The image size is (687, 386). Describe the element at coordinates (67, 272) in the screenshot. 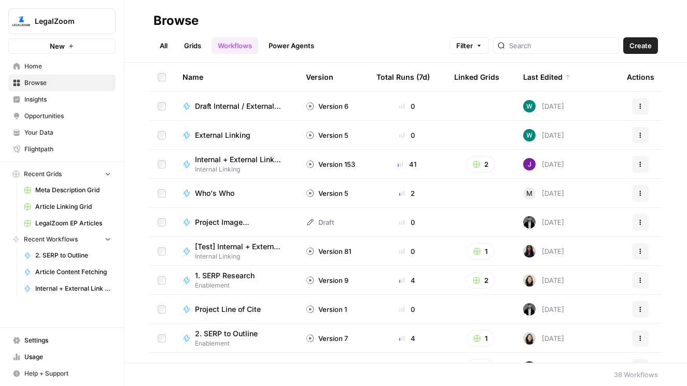

I see `a: Article Content Fetching` at that location.